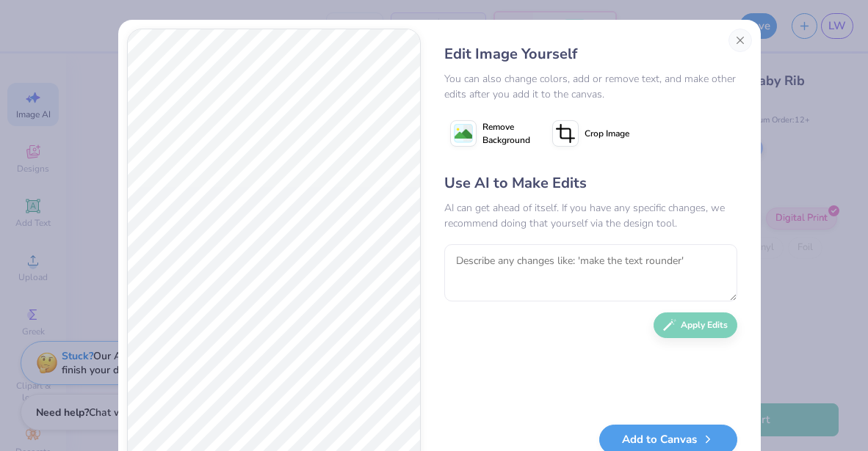 The image size is (868, 451). Describe the element at coordinates (740, 40) in the screenshot. I see `button: Close` at that location.